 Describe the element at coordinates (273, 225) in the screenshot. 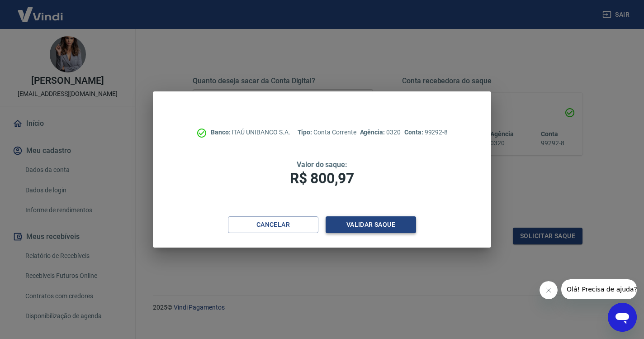

I see `button: Cancelar` at that location.